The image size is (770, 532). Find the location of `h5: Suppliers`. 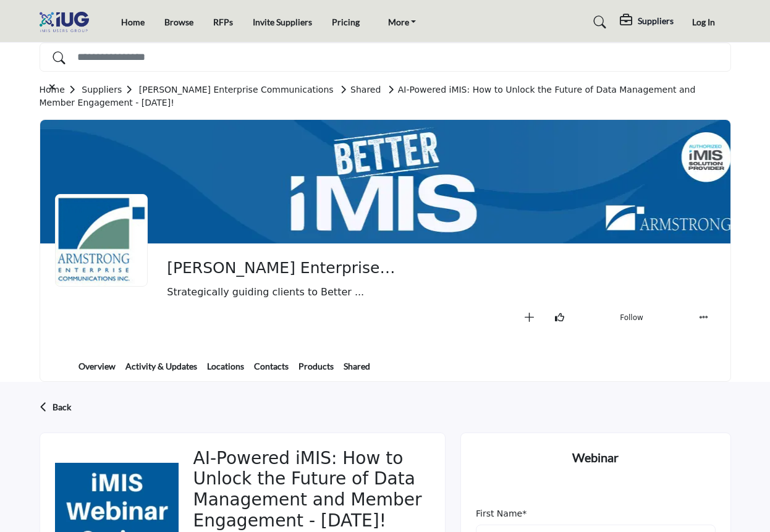

h5: Suppliers is located at coordinates (655, 21).